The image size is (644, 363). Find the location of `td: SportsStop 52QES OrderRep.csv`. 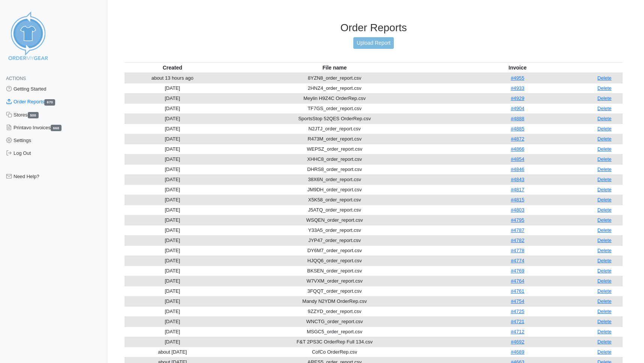

td: SportsStop 52QES OrderRep.csv is located at coordinates (335, 118).